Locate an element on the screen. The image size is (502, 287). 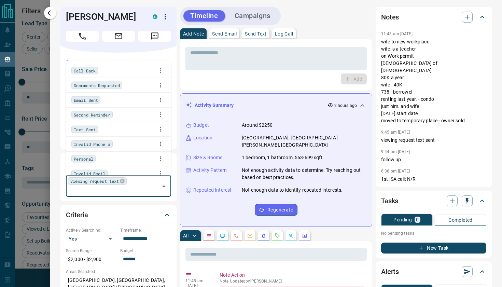
p: Timeframe: is located at coordinates (145, 230).